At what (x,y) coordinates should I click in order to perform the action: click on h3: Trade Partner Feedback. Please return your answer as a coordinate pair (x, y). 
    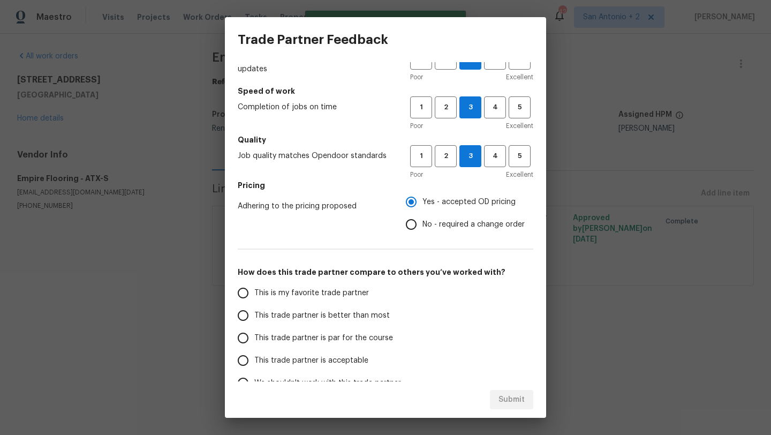
    Looking at the image, I should click on (313, 40).